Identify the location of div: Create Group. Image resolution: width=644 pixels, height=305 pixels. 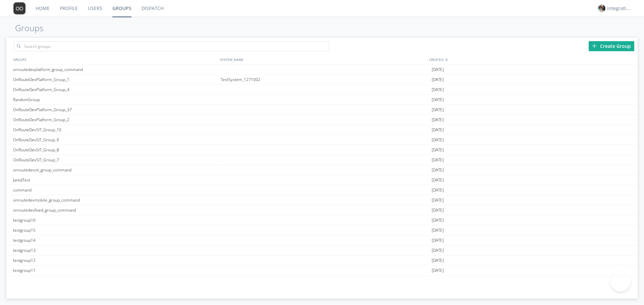
(612, 46).